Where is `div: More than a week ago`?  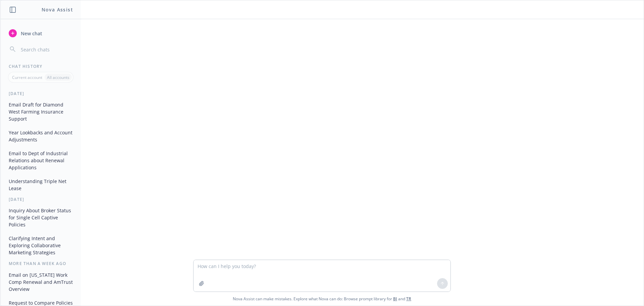
div: More than a week ago is located at coordinates (40, 264).